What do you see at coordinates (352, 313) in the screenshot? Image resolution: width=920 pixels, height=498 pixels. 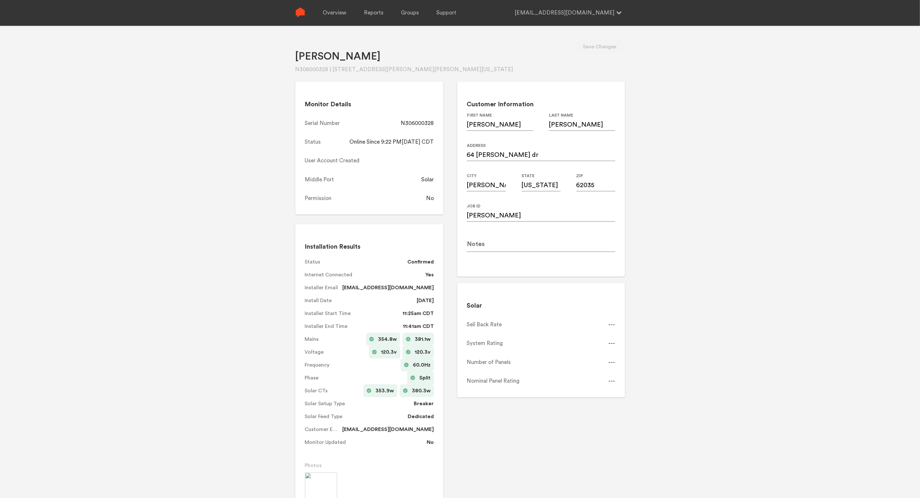 I see `span: Installer Start Time` at bounding box center [352, 313].